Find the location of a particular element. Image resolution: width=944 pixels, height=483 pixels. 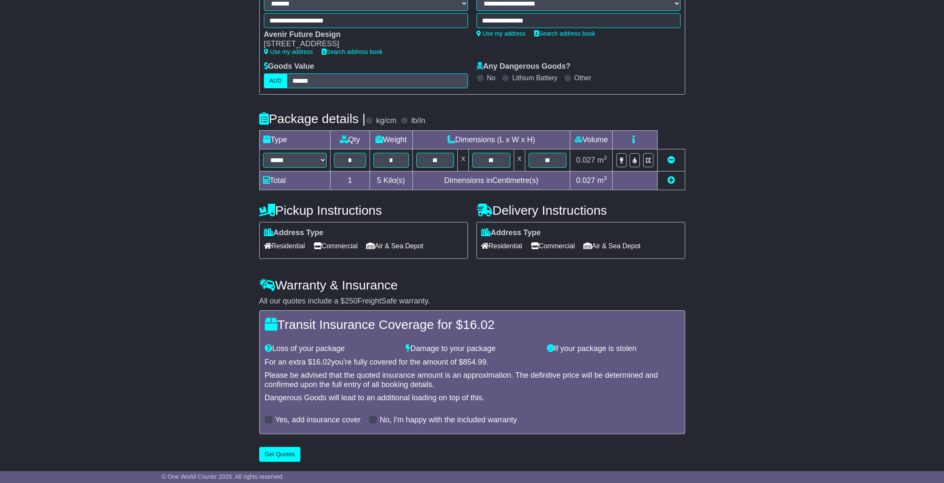

div: All our quotes include a $ FreightSafe warranty. is located at coordinates (472, 301).